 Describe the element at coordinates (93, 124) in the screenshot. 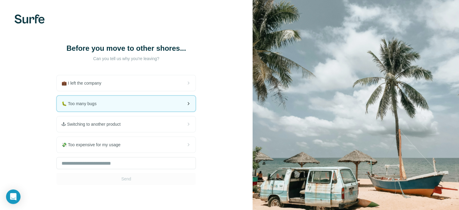

I see `span: 🕹 Switching to another product` at that location.